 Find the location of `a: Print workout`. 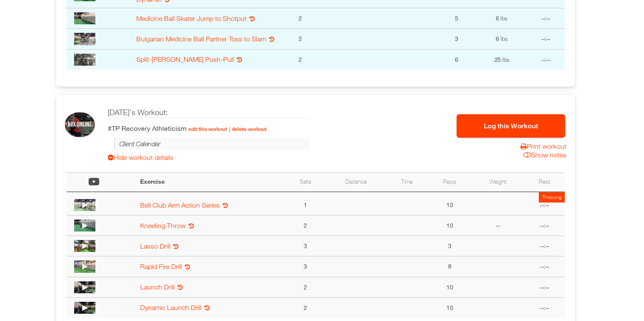

a: Print workout is located at coordinates (541, 146).